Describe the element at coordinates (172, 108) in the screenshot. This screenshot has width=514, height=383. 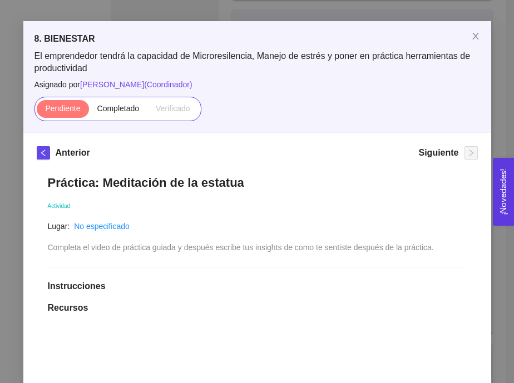
I see `span: Verificado` at that location.